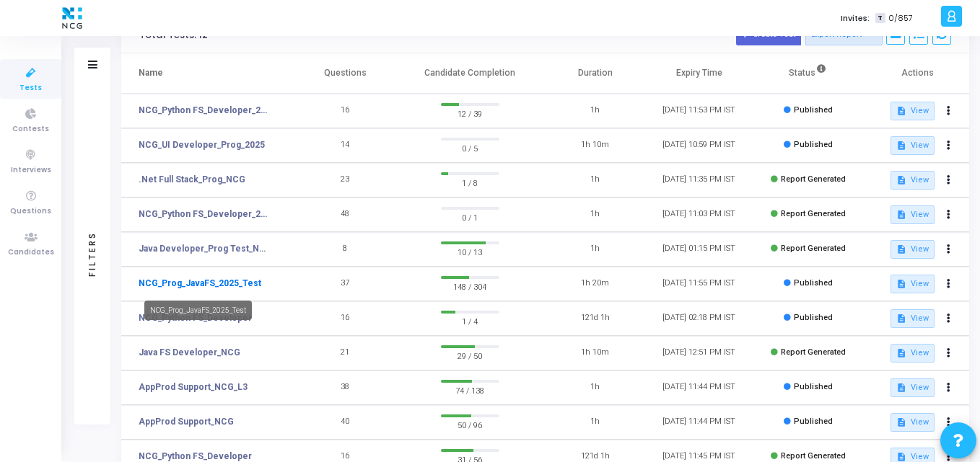  What do you see at coordinates (470, 148) in the screenshot?
I see `span: 0 / 5` at bounding box center [470, 148].